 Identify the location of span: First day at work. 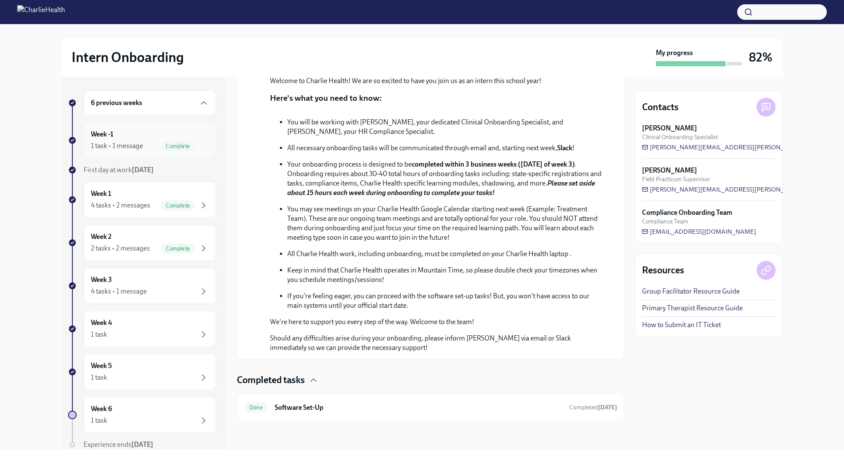
(118, 170).